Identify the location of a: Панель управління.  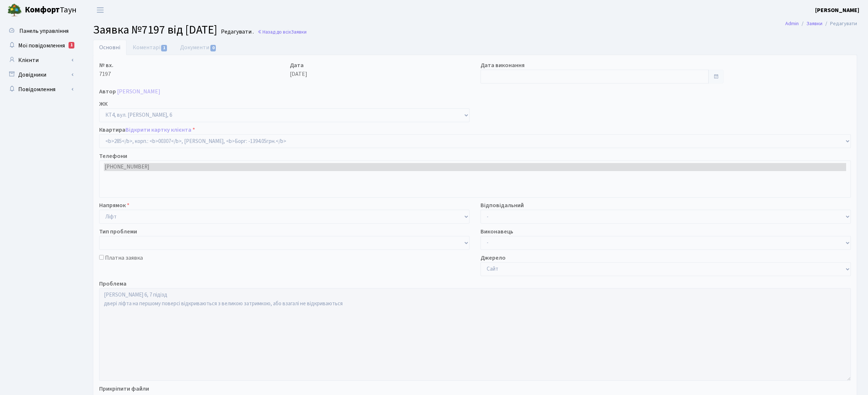
(40, 31).